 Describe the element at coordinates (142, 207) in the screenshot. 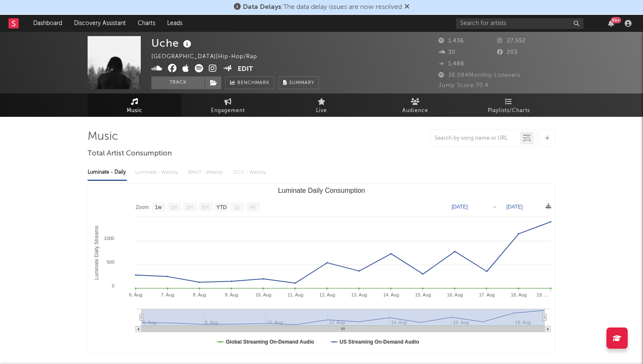

I see `text: Zoom` at that location.